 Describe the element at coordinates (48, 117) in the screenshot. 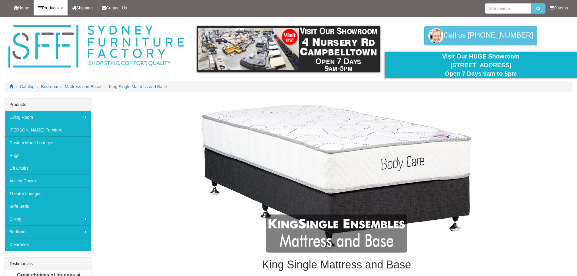

I see `a: Living Room` at that location.